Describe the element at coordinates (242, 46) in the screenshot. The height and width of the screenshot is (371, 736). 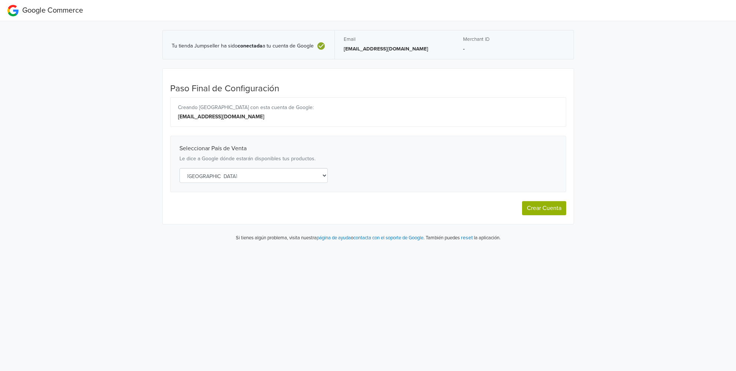
I see `span: Tu tienda Jumpseller ha sido a tu cuenta de Google` at that location.